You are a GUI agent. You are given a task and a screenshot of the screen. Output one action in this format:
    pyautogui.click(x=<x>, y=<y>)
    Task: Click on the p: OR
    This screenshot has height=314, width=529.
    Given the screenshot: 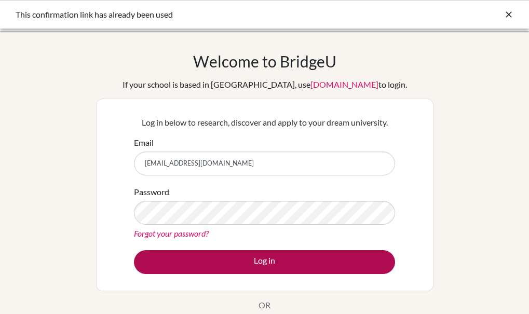 What is the action you would take?
    pyautogui.click(x=264, y=305)
    